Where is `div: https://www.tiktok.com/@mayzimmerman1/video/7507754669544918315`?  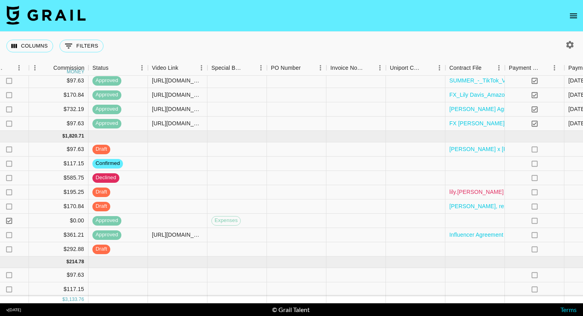
div: https://www.tiktok.com/@mayzimmerman1/video/7507754669544918315 is located at coordinates (177, 123).